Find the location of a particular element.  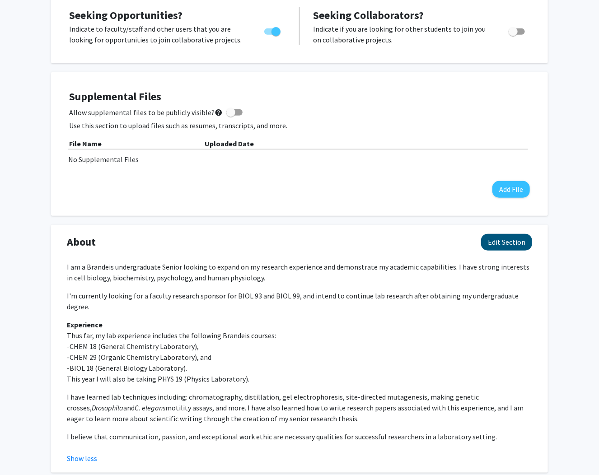

p: Indicate if you are looking for other students to join you on collaborative projects. is located at coordinates (402, 34).